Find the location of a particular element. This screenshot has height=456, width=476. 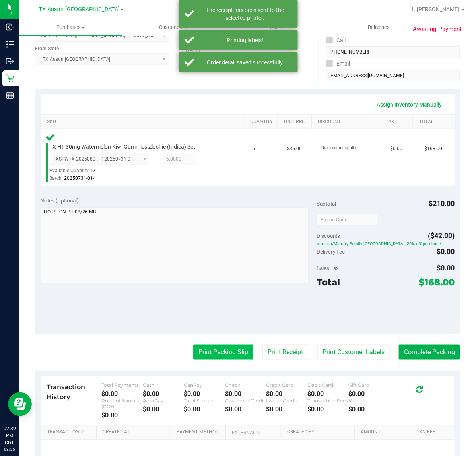

button: Complete Packing is located at coordinates (429, 353).